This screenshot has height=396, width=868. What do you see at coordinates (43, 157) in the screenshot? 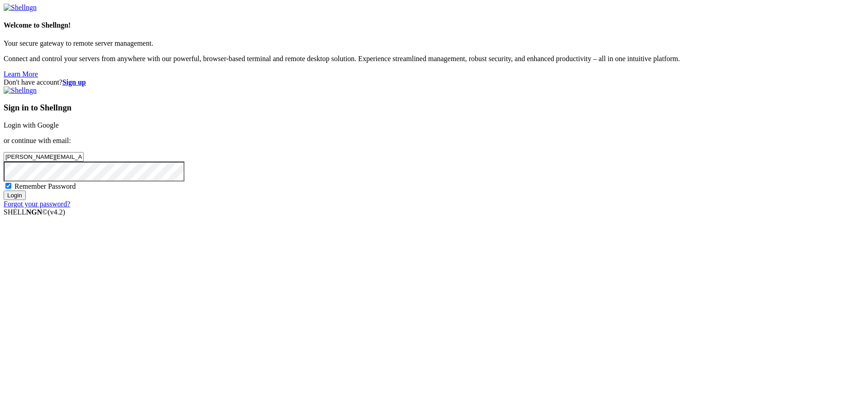
I see `input: Email address` at bounding box center [43, 157].